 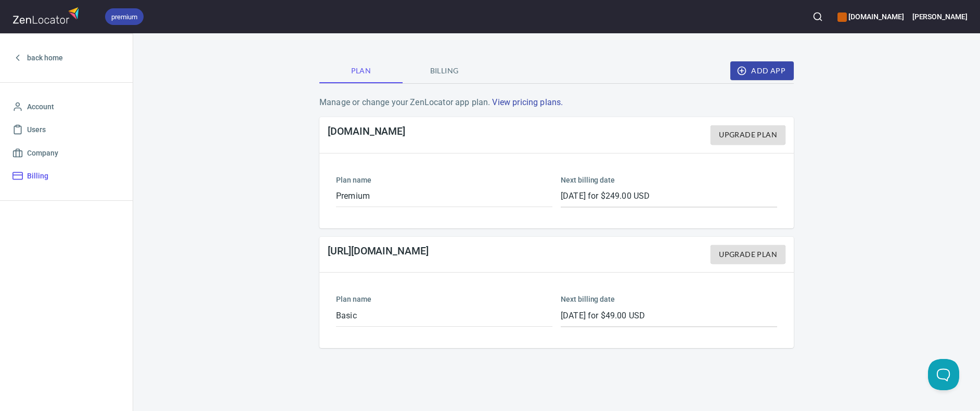 I want to click on a: Account, so click(x=66, y=107).